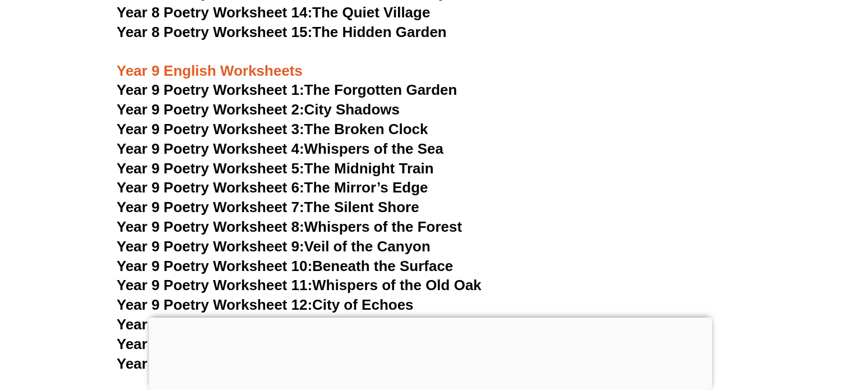 This screenshot has height=390, width=861. What do you see at coordinates (210, 187) in the screenshot?
I see `span: Year 9 Poetry Worksheet 6:` at bounding box center [210, 187].